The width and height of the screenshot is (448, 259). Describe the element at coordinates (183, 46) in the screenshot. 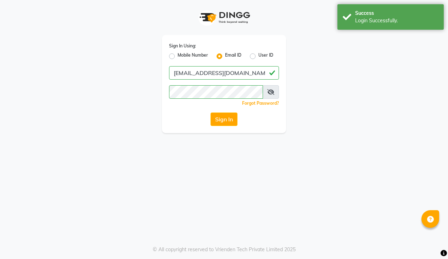

I see `label: Sign In Using:` at that location.